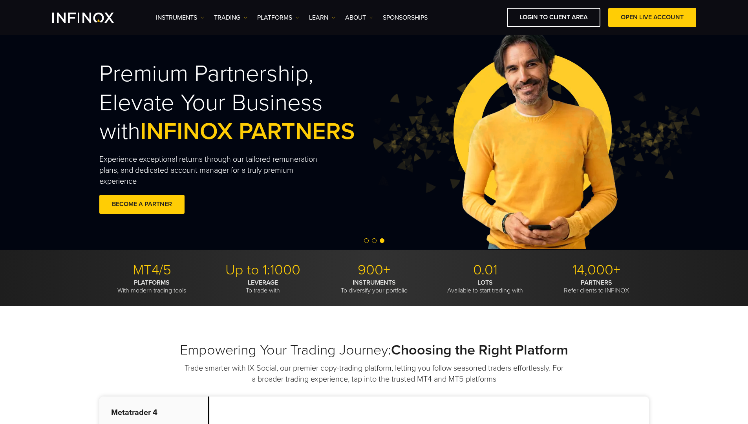  What do you see at coordinates (596, 270) in the screenshot?
I see `p: 14,000+` at bounding box center [596, 270].